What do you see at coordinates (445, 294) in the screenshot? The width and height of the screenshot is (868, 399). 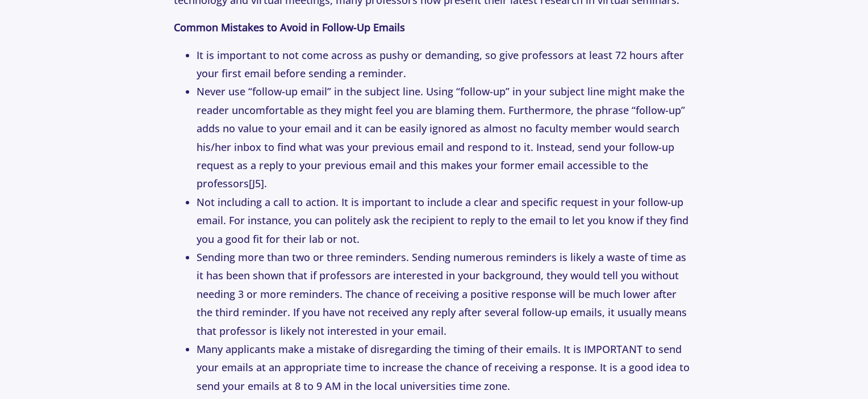 I see `li: Sending more than two or three reminders. Sending numerous reminders is likely a waste of time as...` at bounding box center [445, 294].